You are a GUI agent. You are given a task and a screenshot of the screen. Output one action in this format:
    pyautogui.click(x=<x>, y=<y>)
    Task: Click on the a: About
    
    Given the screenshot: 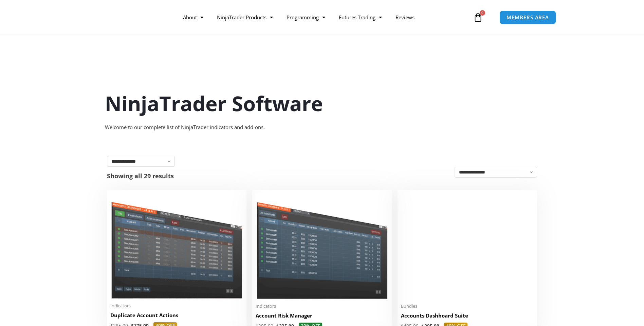 What is the action you would take?
    pyautogui.click(x=193, y=17)
    